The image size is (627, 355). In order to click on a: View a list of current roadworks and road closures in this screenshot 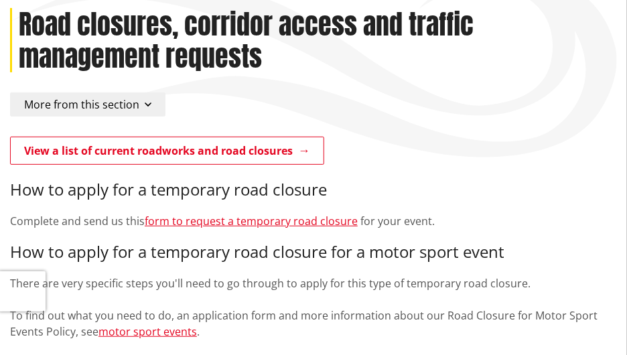, I will do `click(167, 151)`.